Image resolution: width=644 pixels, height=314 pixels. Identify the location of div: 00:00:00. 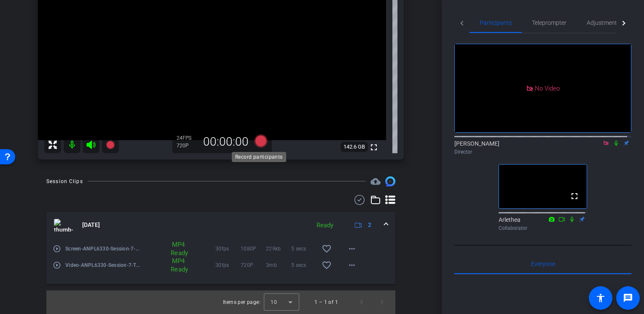
(226, 142).